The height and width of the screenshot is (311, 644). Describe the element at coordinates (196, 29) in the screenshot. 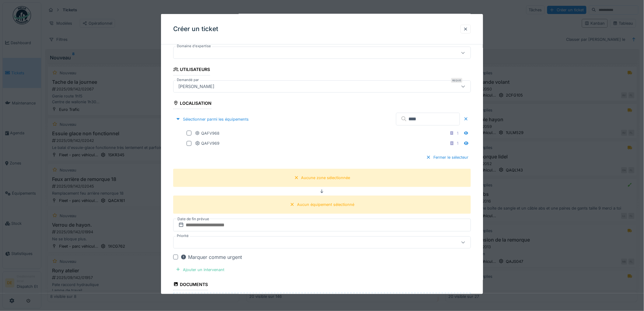

I see `h3: Créer un ticket` at that location.